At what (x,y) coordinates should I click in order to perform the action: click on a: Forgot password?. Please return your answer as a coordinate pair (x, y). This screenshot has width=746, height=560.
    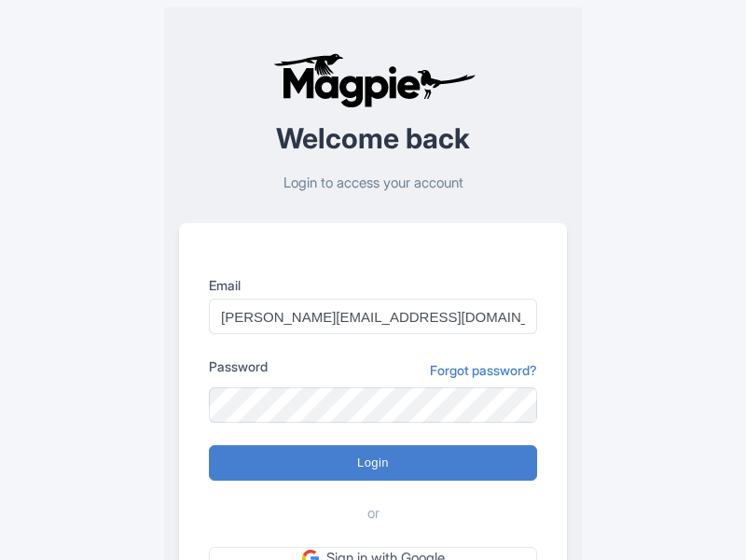
    Looking at the image, I should click on (483, 369).